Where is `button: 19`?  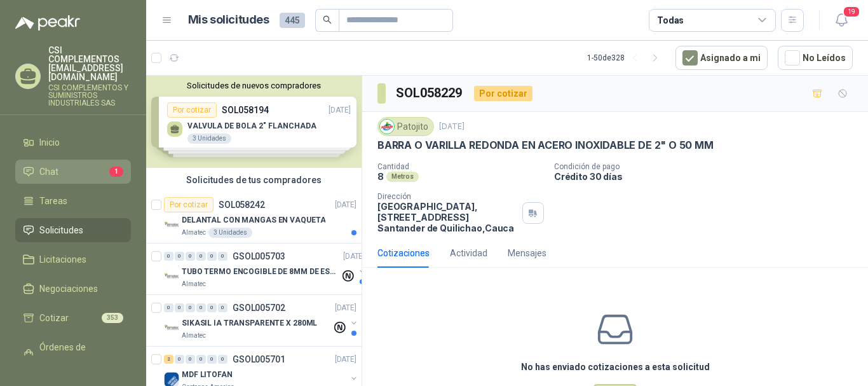 button: 19 is located at coordinates (841, 20).